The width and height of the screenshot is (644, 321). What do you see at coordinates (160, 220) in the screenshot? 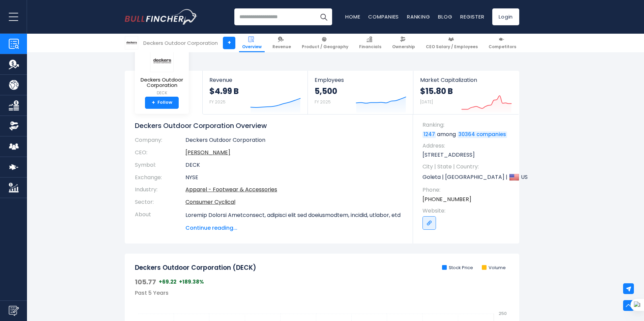
I see `th: About` at bounding box center [160, 220].